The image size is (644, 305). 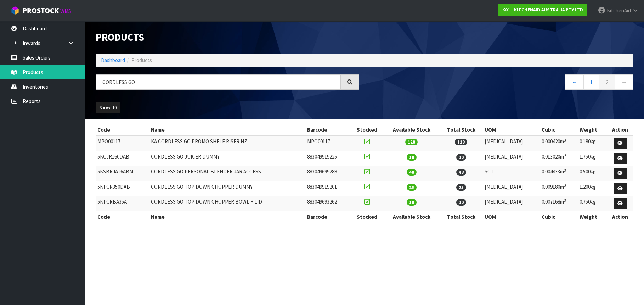 What do you see at coordinates (227, 203) in the screenshot?
I see `td: CORDLESS GO TOP DOWN CHOPPER BOWL + LID` at bounding box center [227, 203].